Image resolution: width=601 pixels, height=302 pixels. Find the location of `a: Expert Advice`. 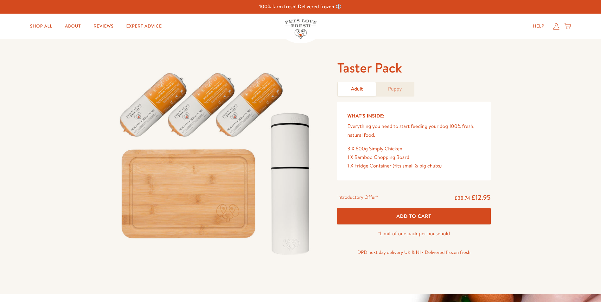

a: Expert Advice is located at coordinates (144, 26).